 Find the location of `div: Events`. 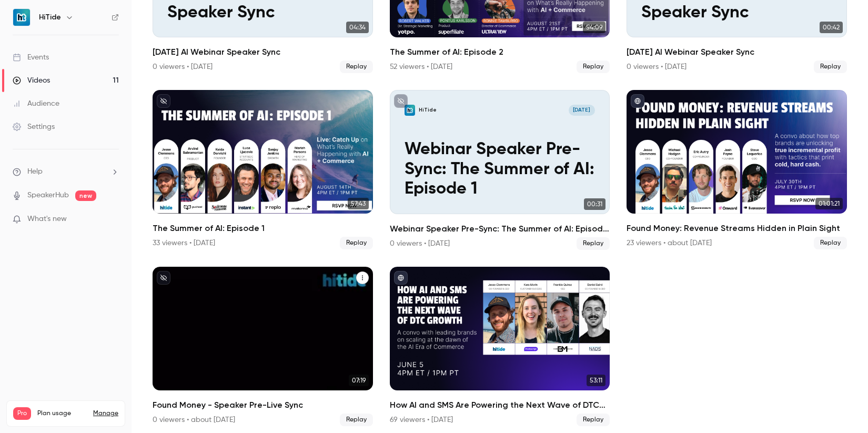

div: Events is located at coordinates (30, 57).